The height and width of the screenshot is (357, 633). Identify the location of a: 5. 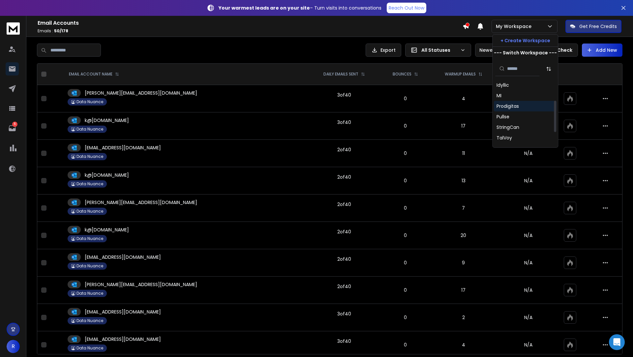
(12, 128).